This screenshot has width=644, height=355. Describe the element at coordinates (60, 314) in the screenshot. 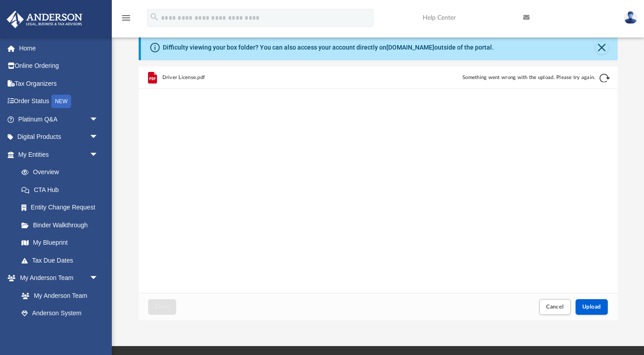

I see `a: Anderson System` at that location.